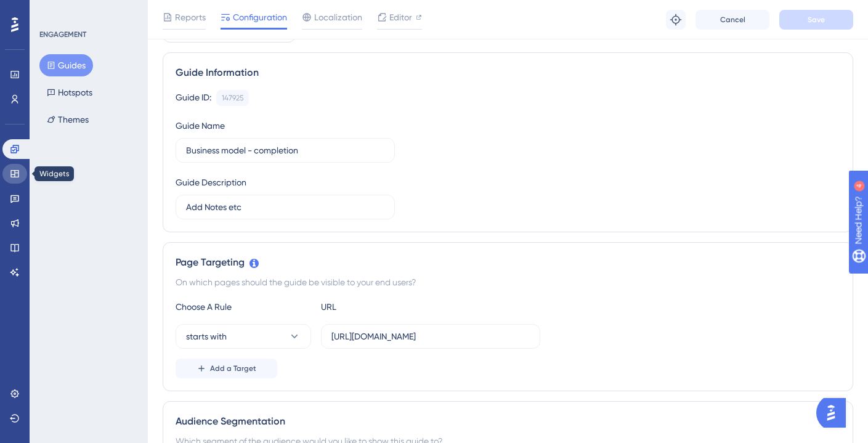  What do you see at coordinates (63, 35) in the screenshot?
I see `div: ENGAGEMENT` at bounding box center [63, 35].